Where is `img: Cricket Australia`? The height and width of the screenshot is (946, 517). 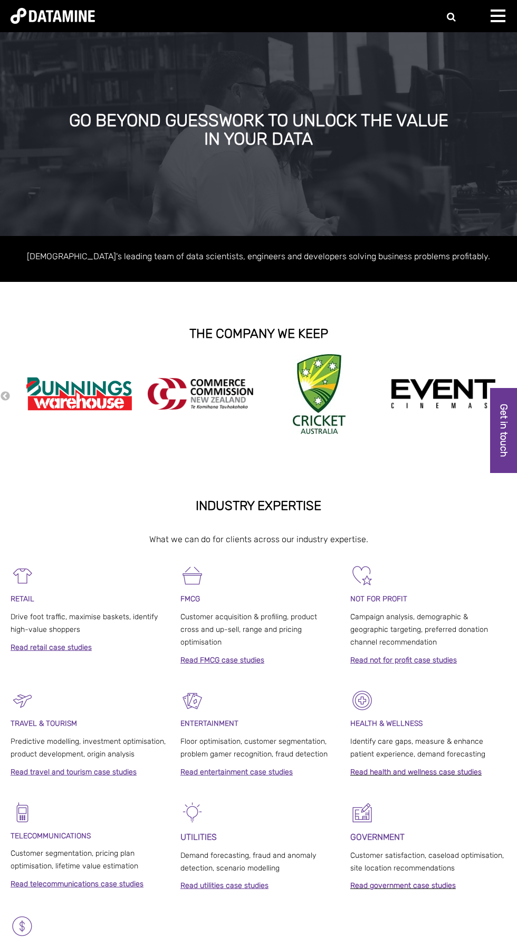
img: Cricket Australia is located at coordinates (319, 394).